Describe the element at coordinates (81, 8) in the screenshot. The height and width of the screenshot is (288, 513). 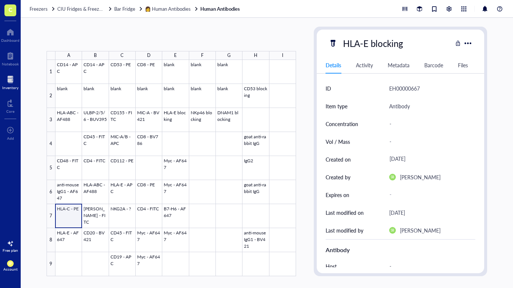
I see `span: CIU Fridges & Freezers` at that location.